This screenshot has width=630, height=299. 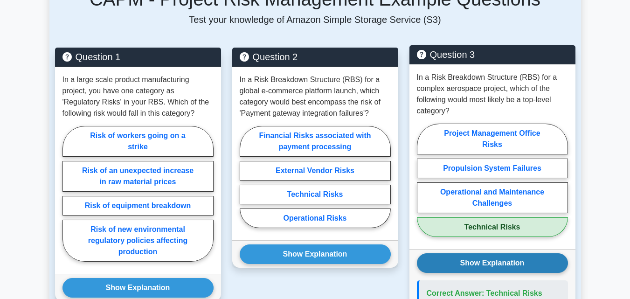 What do you see at coordinates (493, 94) in the screenshot?
I see `p: In a Risk Breakdown Structure (RBS) for a complex aerospace project, which of the following would...` at bounding box center [493, 94].